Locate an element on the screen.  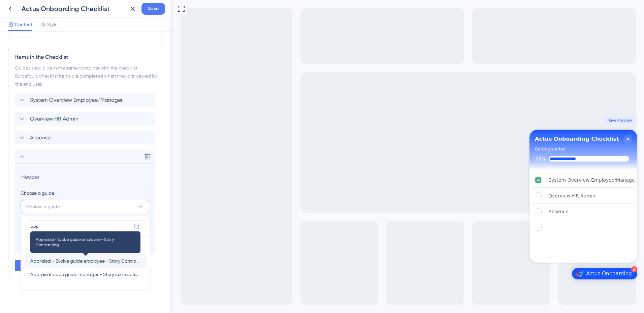
span: Absence is located at coordinates (40, 138).